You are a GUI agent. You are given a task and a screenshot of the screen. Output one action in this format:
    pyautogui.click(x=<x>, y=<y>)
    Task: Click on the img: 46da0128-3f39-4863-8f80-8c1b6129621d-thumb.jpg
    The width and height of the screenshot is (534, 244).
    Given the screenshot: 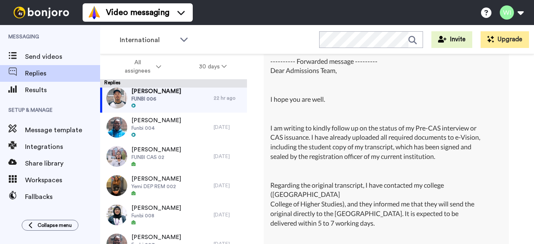 What is the action you would take?
    pyautogui.click(x=117, y=215)
    